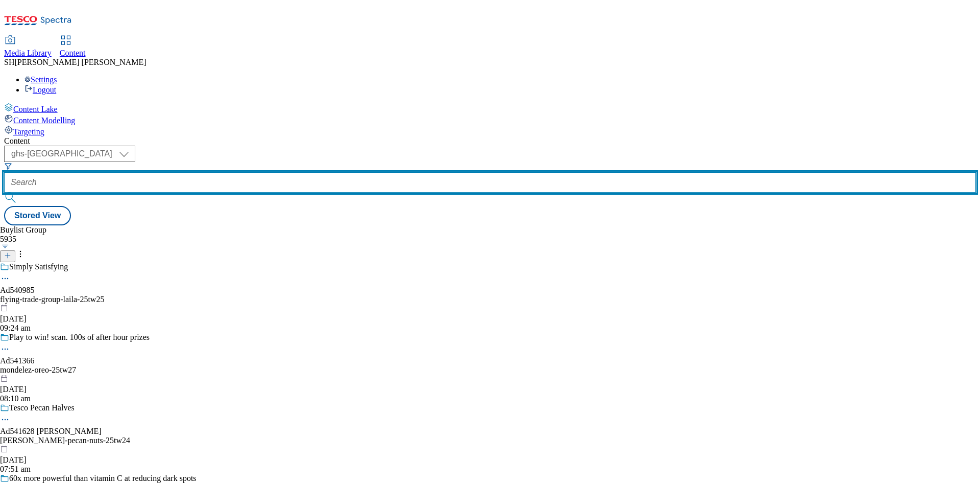 This screenshot has height=483, width=980. What do you see at coordinates (9, 62) in the screenshot?
I see `span: SH` at bounding box center [9, 62].